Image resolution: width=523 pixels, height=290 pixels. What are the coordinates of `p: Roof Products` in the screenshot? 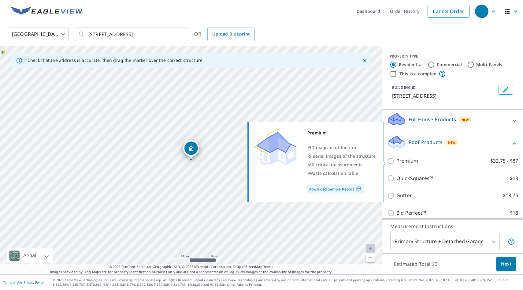 It's located at (426, 142).